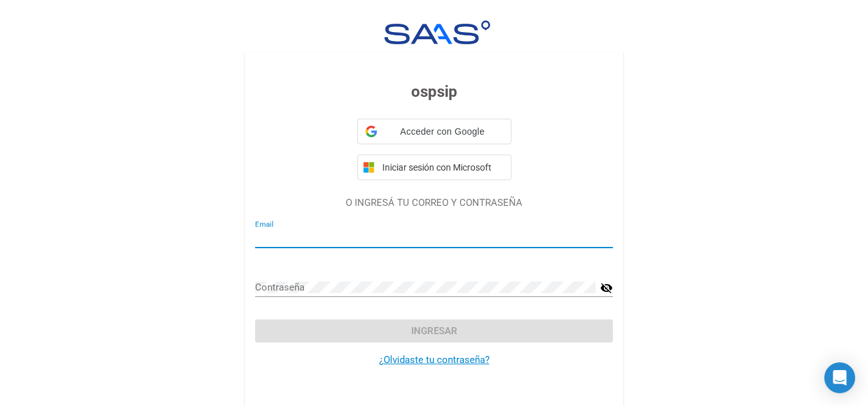  I want to click on mat-icon: visibility_off, so click(607, 288).